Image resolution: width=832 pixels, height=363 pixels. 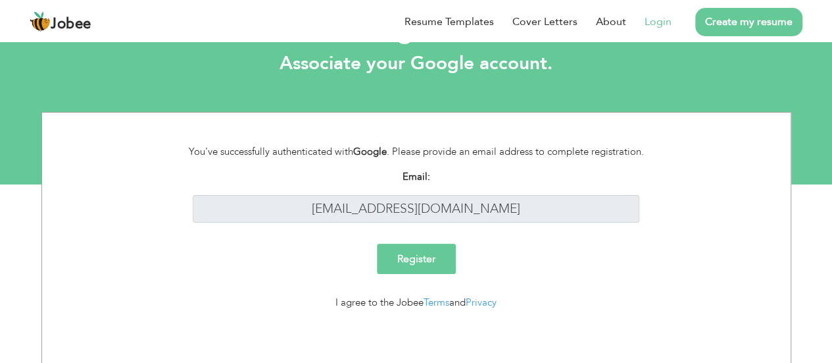 What do you see at coordinates (416, 259) in the screenshot?
I see `input: Register` at bounding box center [416, 259].